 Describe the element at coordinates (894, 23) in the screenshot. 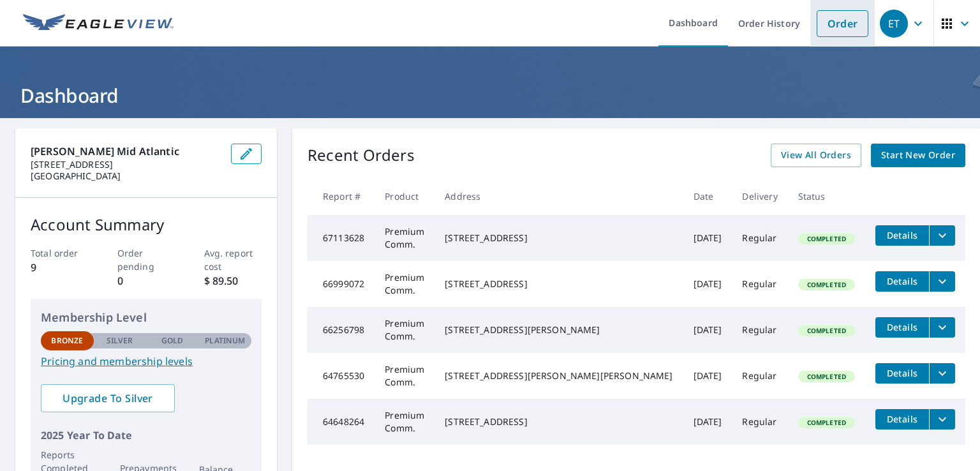

I see `div: ET` at that location.